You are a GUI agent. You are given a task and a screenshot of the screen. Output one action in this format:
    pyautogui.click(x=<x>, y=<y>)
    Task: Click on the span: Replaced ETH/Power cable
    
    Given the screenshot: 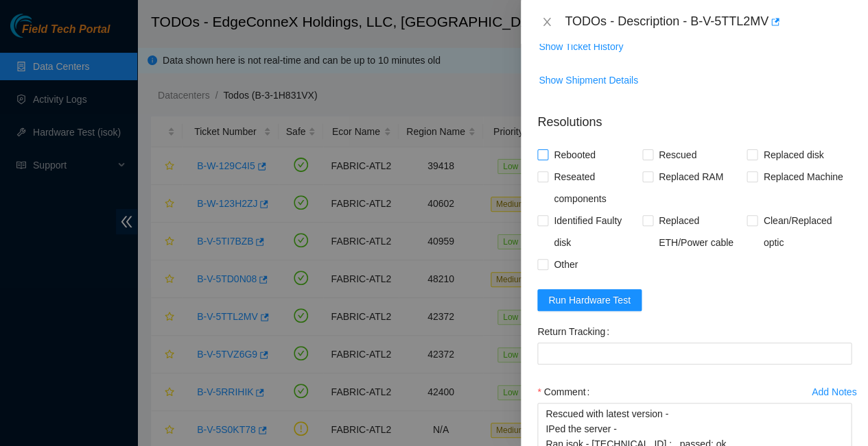 What is the action you would take?
    pyautogui.click(x=700, y=231)
    